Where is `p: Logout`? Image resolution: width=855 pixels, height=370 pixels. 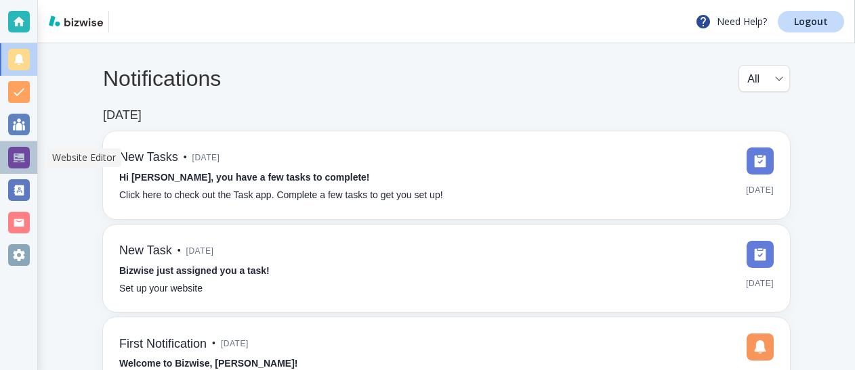 p: Logout is located at coordinates (811, 22).